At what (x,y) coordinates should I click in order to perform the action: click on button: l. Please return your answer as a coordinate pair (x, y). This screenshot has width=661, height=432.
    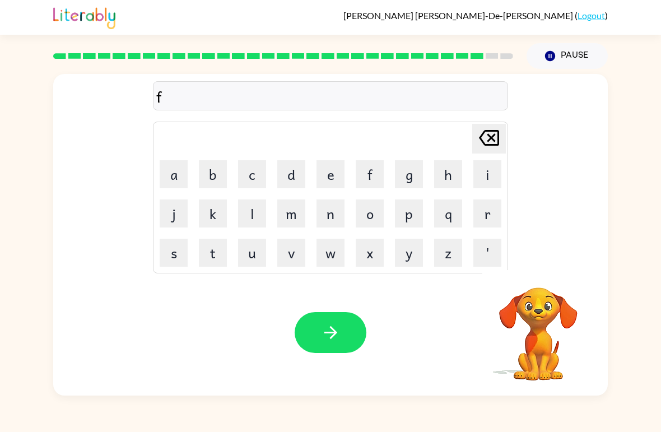
    Looking at the image, I should click on (252, 214).